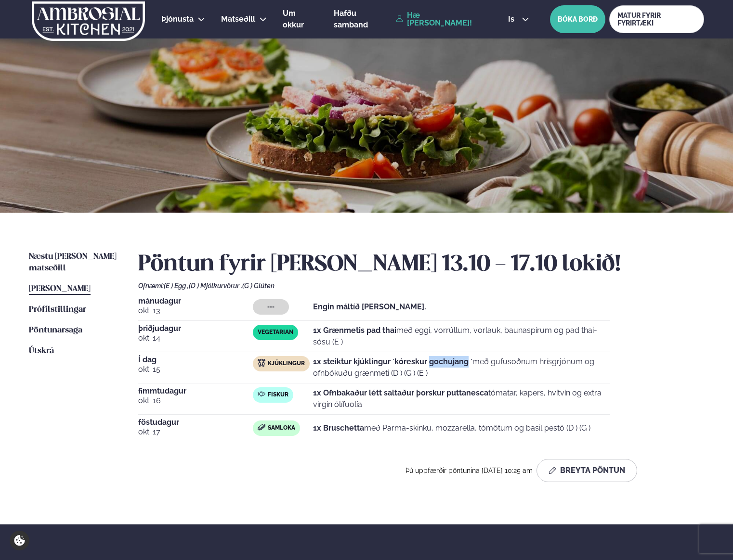  I want to click on span: Fiskur, so click(278, 395).